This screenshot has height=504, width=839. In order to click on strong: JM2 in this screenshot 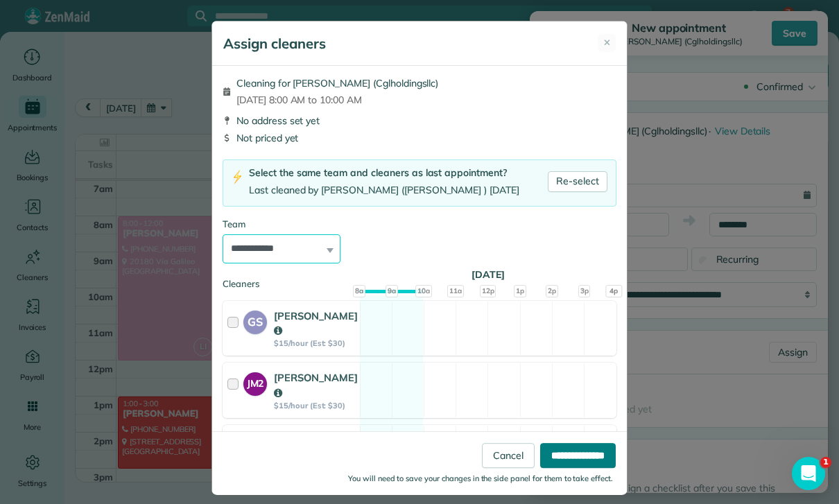, I will do `click(255, 381)`.